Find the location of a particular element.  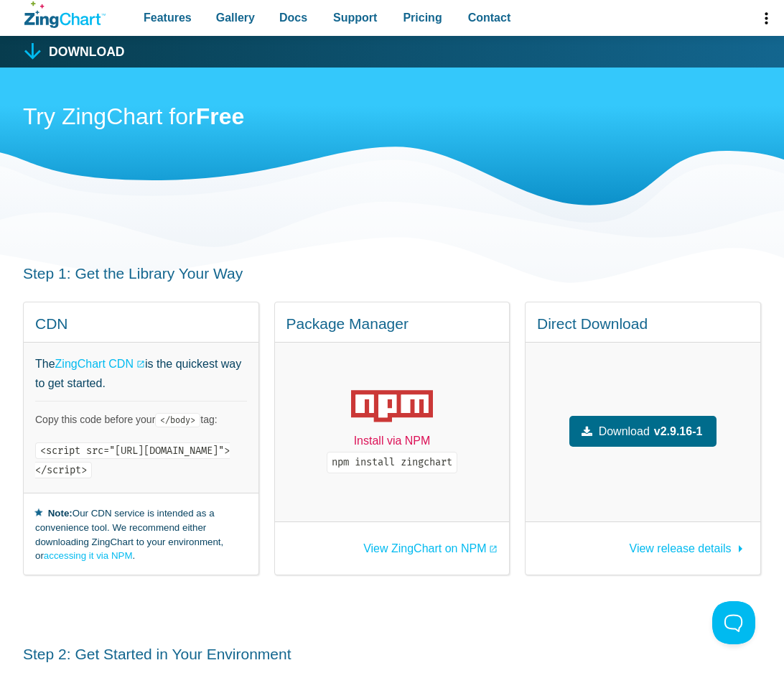

h4: CDN is located at coordinates (141, 324).